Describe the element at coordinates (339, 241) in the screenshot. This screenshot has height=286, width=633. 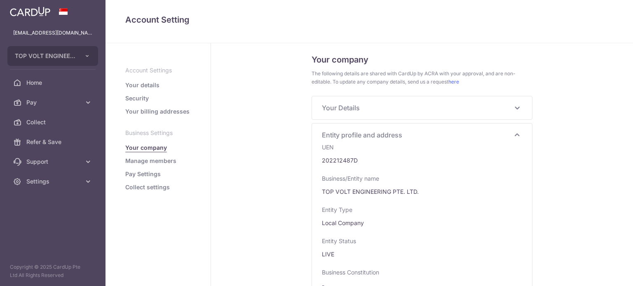
I see `label: Entity Status` at that location.